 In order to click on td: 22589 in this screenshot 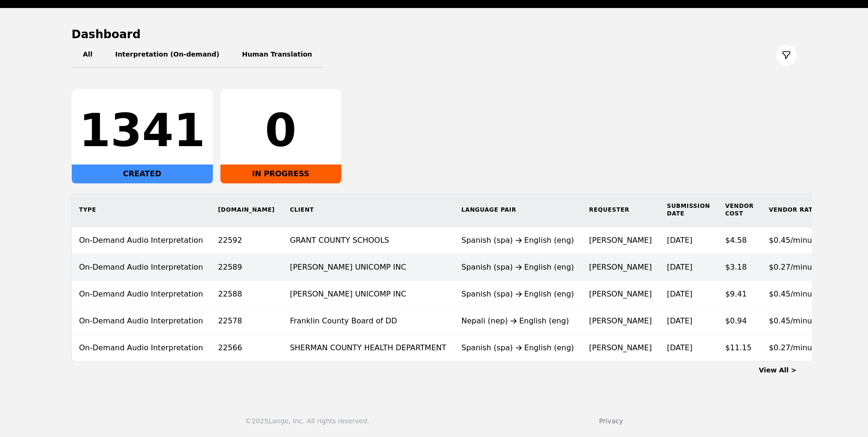, I will do `click(247, 267)`.